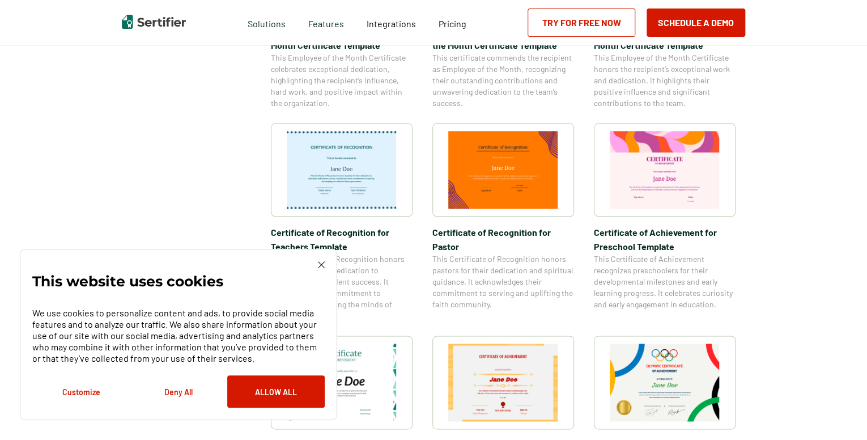 This screenshot has width=867, height=440. I want to click on a: Schedule a Demo, so click(696, 23).